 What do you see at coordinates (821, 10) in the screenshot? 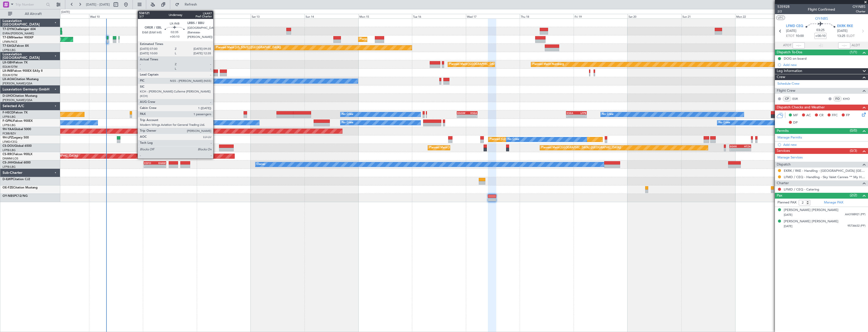
I see `div: Flight Confirmed` at bounding box center [821, 10].